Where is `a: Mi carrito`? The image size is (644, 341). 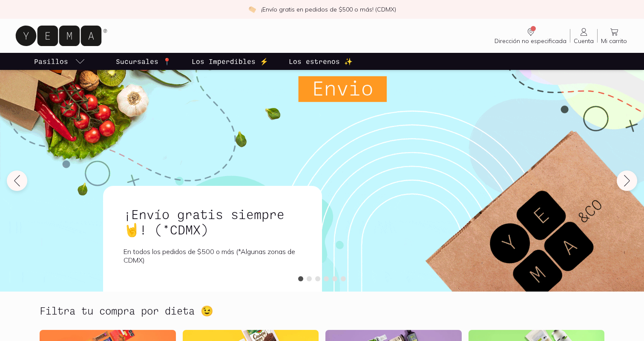 a: Mi carrito is located at coordinates (614, 36).